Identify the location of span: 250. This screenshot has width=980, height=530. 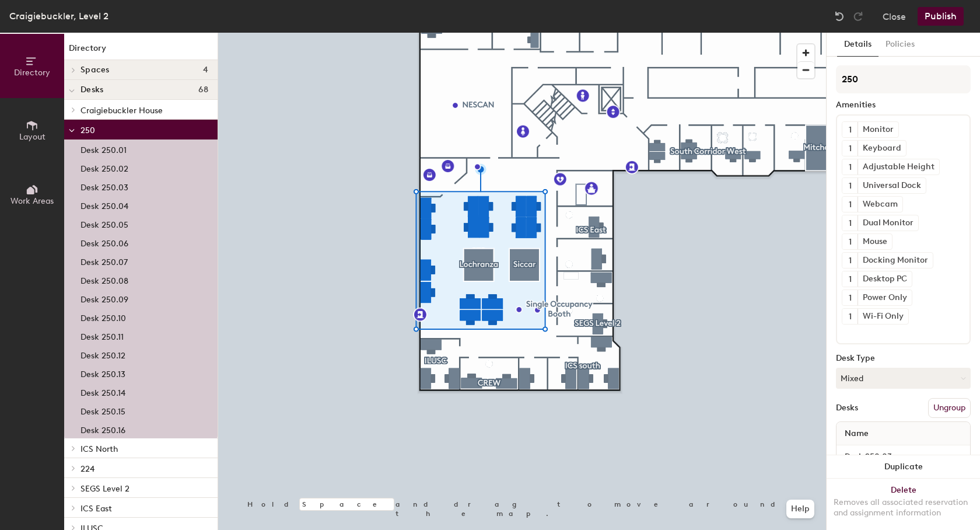
(88, 131).